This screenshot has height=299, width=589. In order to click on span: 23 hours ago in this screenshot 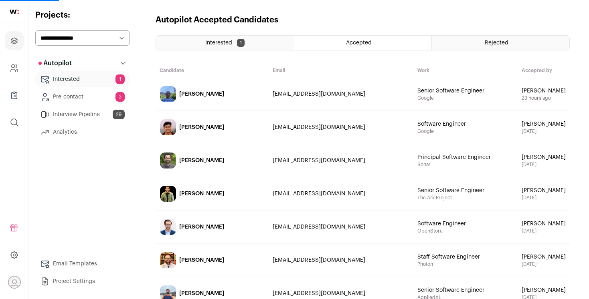, I will do `click(543, 98)`.